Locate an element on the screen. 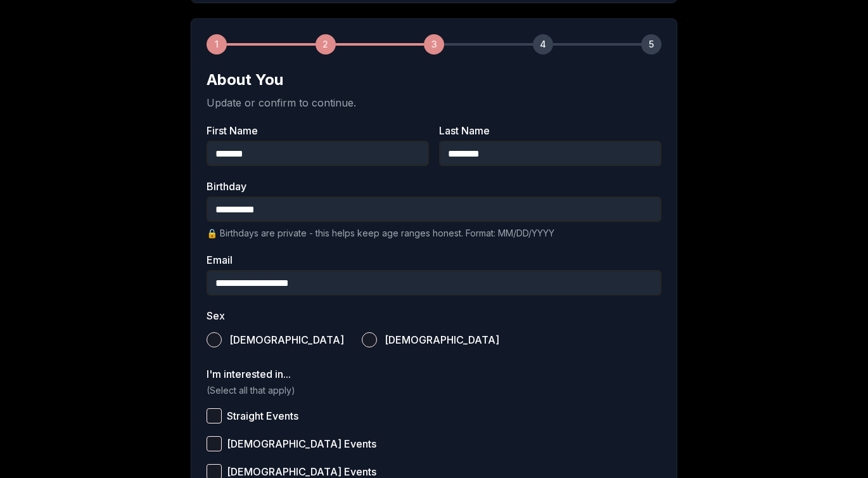  label: Sex is located at coordinates (434, 316).